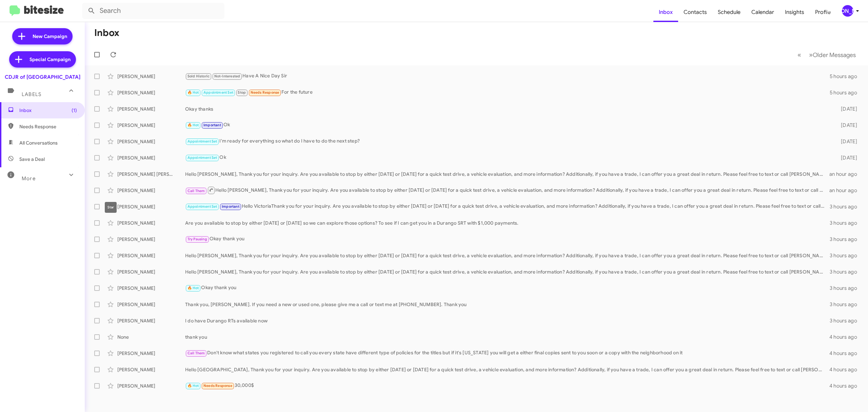 The image size is (868, 412). I want to click on input: Search, so click(153, 11).